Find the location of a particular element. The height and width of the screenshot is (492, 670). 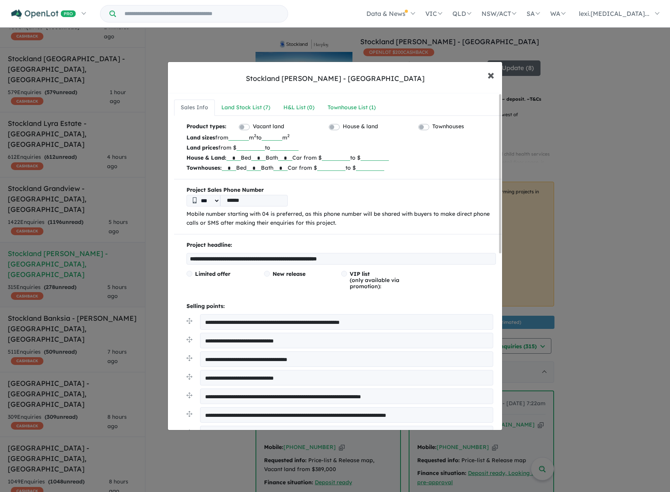

span: Limited offer is located at coordinates (212, 274).